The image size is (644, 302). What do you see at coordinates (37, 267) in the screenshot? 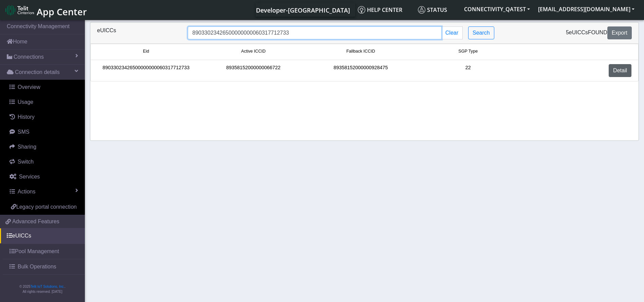
I see `span: Bulk Operations` at bounding box center [37, 267].